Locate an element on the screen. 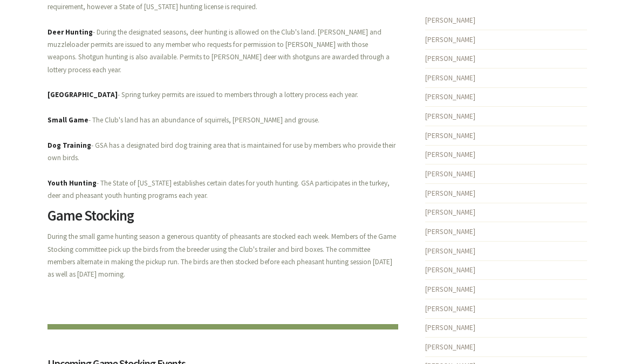  strong: Dog Training is located at coordinates (69, 145).